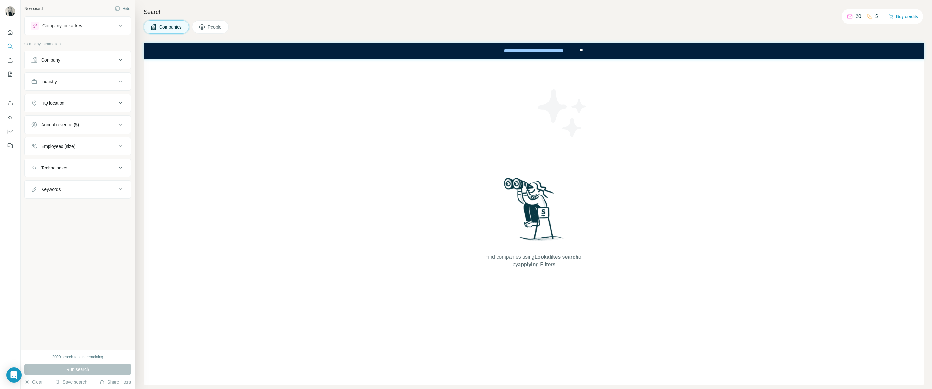 The width and height of the screenshot is (932, 389). I want to click on span: Find companies using or by, so click(534, 261).